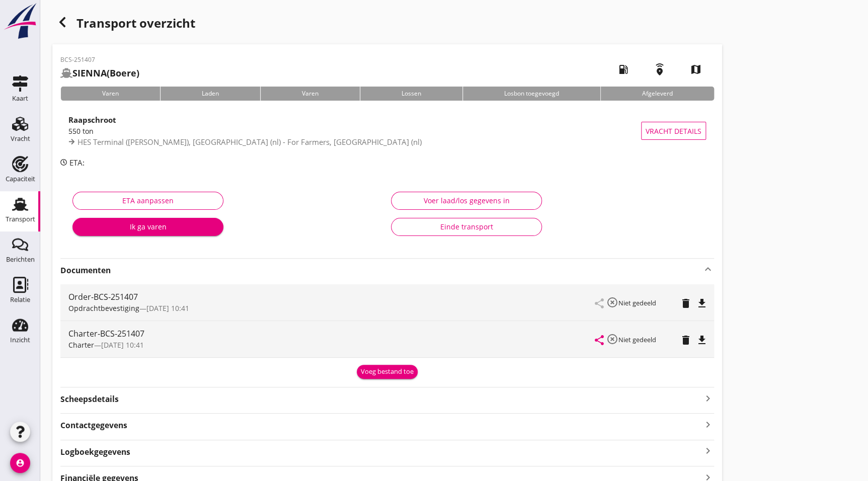 The height and width of the screenshot is (481, 868). What do you see at coordinates (657, 94) in the screenshot?
I see `div: Afgeleverd` at bounding box center [657, 94].